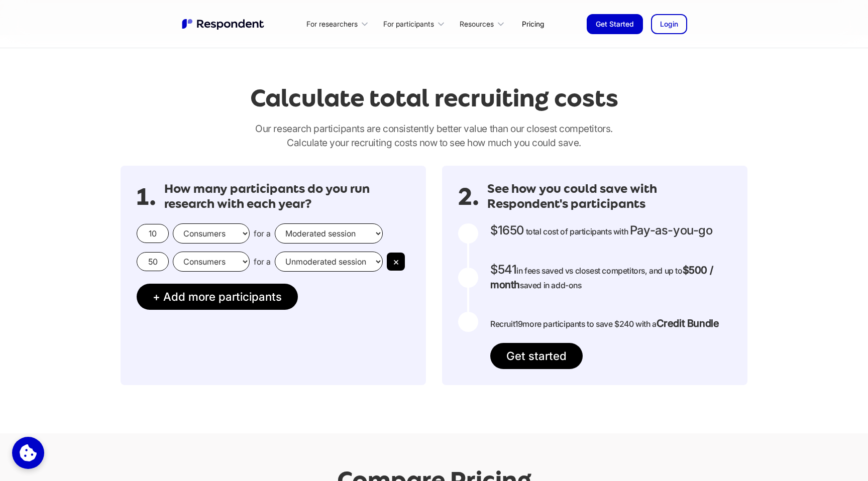 This screenshot has height=481, width=868. I want to click on p: Recruit more participants to save $240 with a, so click(604, 324).